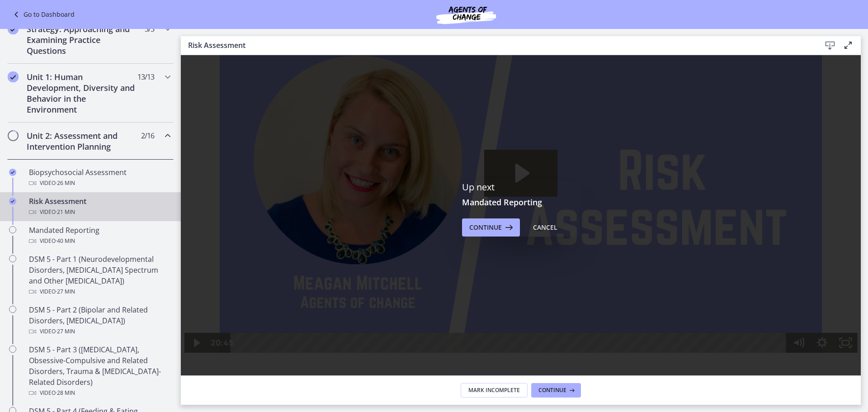 This screenshot has width=868, height=412. What do you see at coordinates (545, 227) in the screenshot?
I see `div: Cancel` at bounding box center [545, 227].